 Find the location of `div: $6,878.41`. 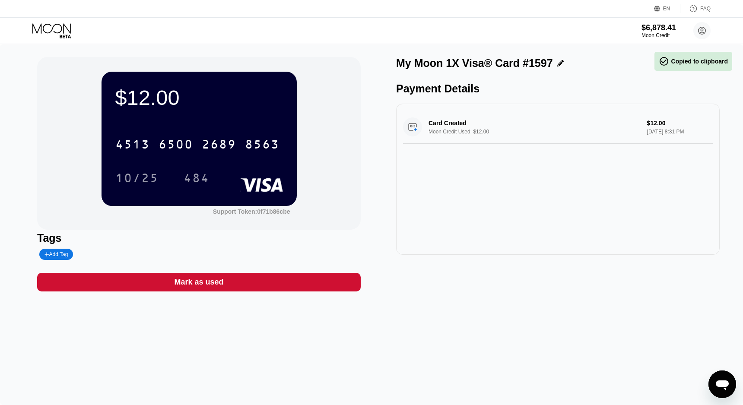

div: $6,878.41 is located at coordinates (659, 28).